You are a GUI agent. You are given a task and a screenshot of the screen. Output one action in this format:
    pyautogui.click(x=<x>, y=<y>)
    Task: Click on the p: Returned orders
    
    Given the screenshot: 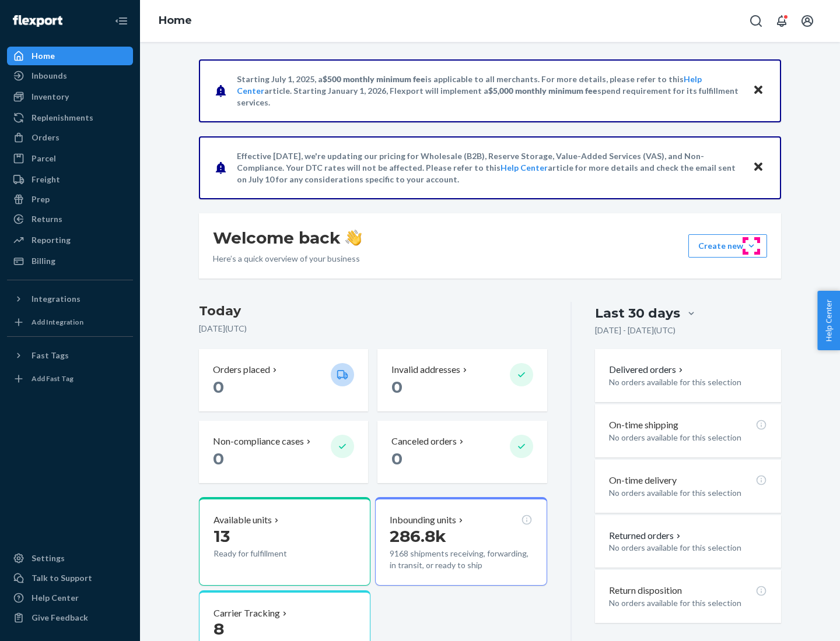 What is the action you would take?
    pyautogui.click(x=646, y=536)
    